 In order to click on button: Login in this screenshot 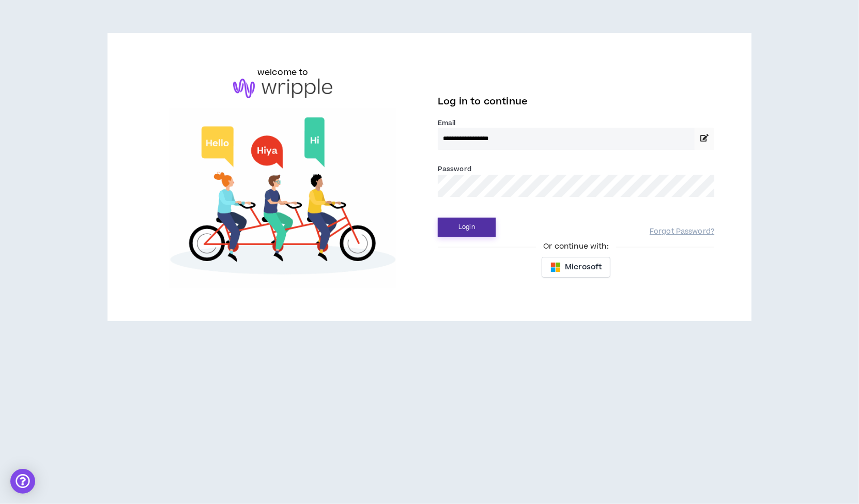, I will do `click(467, 226)`.